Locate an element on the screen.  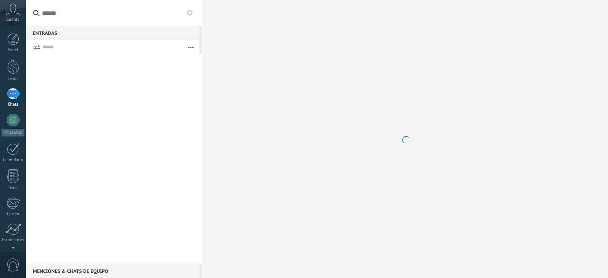
div: Calendario is located at coordinates (13, 160).